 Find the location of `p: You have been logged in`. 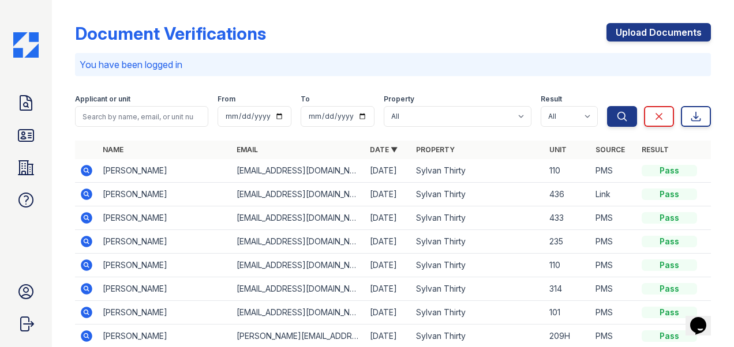

p: You have been logged in is located at coordinates (393, 65).